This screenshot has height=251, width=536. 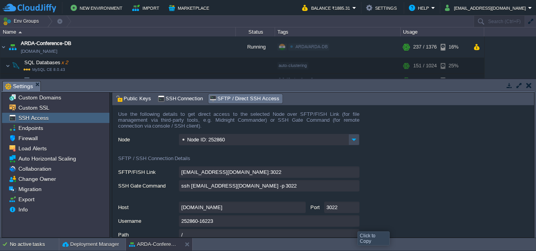 What do you see at coordinates (31, 128) in the screenshot?
I see `span: Endpoints` at bounding box center [31, 128].